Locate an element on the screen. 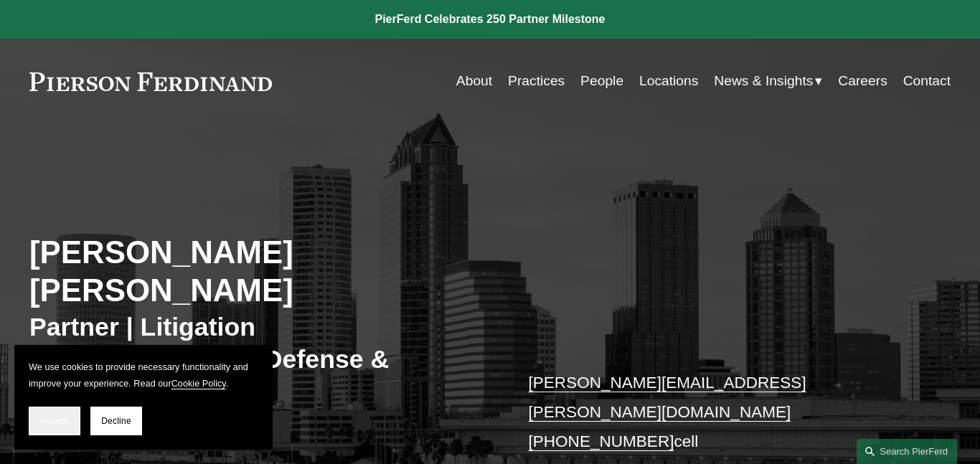 The width and height of the screenshot is (980, 464). a: Practices is located at coordinates (536, 81).